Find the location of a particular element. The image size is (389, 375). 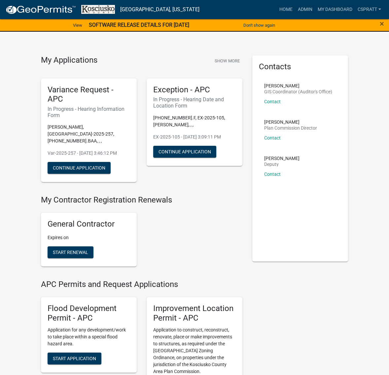

button: Show More is located at coordinates (227, 61).